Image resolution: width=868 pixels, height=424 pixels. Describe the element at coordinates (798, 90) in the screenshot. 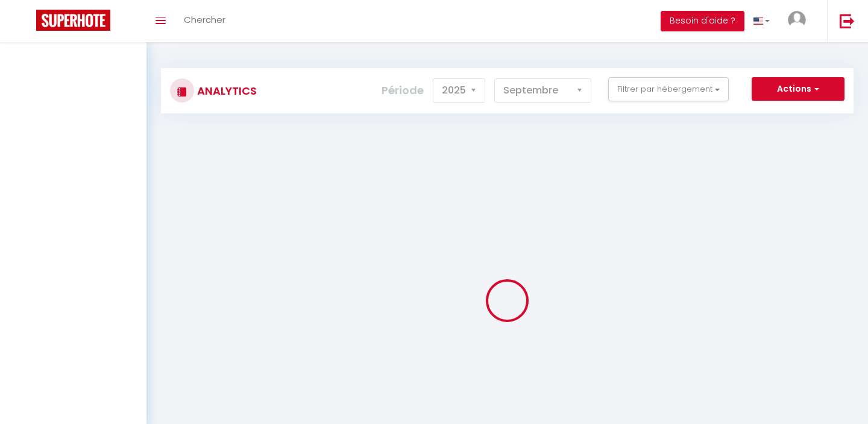

I see `button: Actions` at that location.